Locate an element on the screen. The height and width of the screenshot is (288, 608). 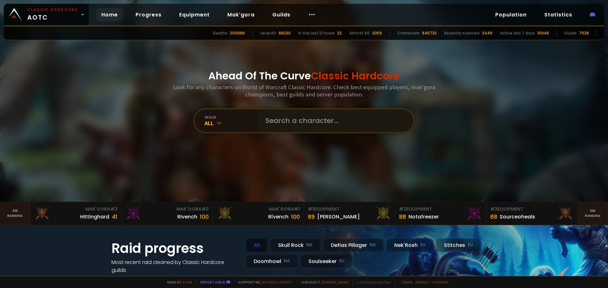
div: Rivench is located at coordinates (187, 217).